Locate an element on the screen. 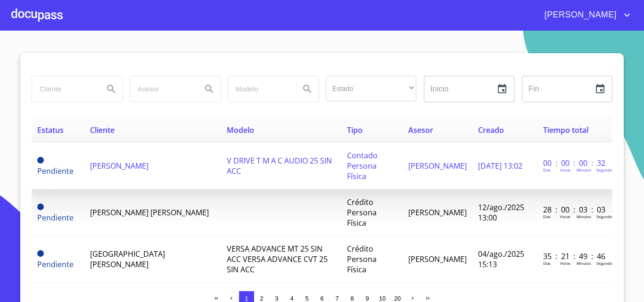 This screenshot has height=302, width=644. span: 7 is located at coordinates (336, 298).